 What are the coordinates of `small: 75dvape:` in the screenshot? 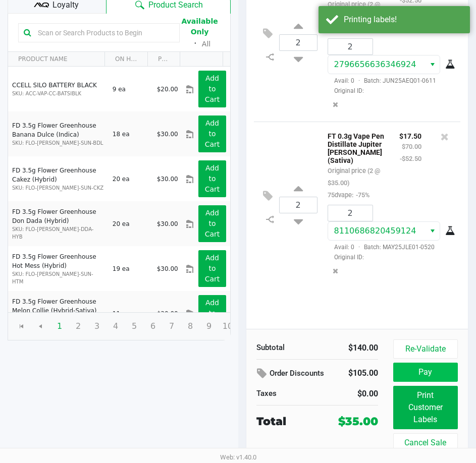 It's located at (349, 195).